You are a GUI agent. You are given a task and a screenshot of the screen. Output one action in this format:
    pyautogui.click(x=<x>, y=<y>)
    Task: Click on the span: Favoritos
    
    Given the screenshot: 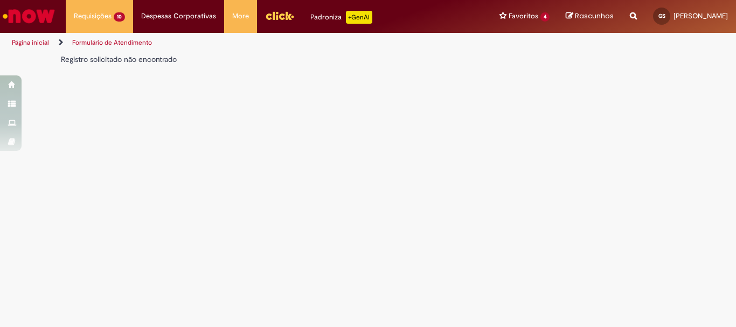 What is the action you would take?
    pyautogui.click(x=523, y=16)
    